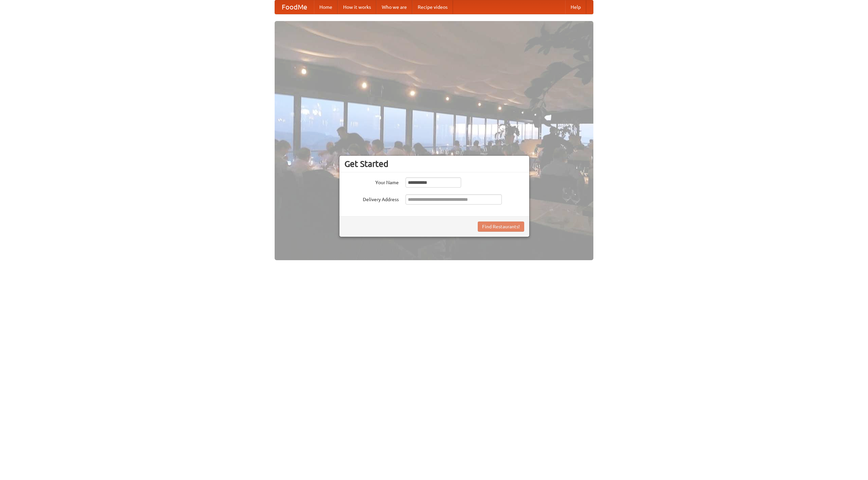 This screenshot has width=868, height=480. Describe the element at coordinates (576, 7) in the screenshot. I see `a: Help` at that location.